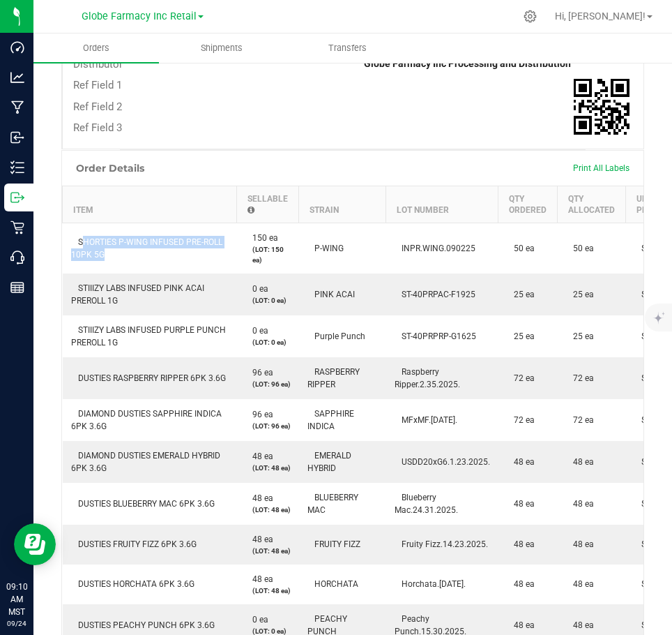 This screenshot has height=635, width=672. I want to click on span: DUSTIES RASPBERRY RIPPER 6PK 3.6G, so click(148, 378).